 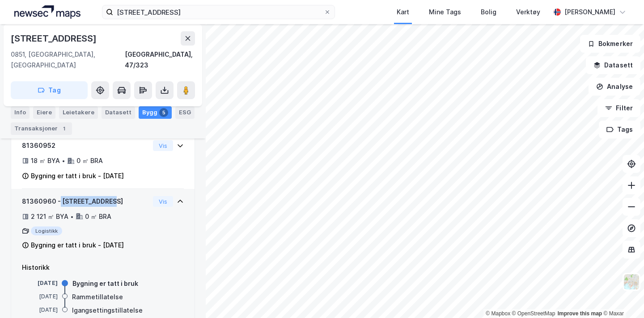 What do you see at coordinates (155, 113) in the screenshot?
I see `div: Bygg` at bounding box center [155, 113].